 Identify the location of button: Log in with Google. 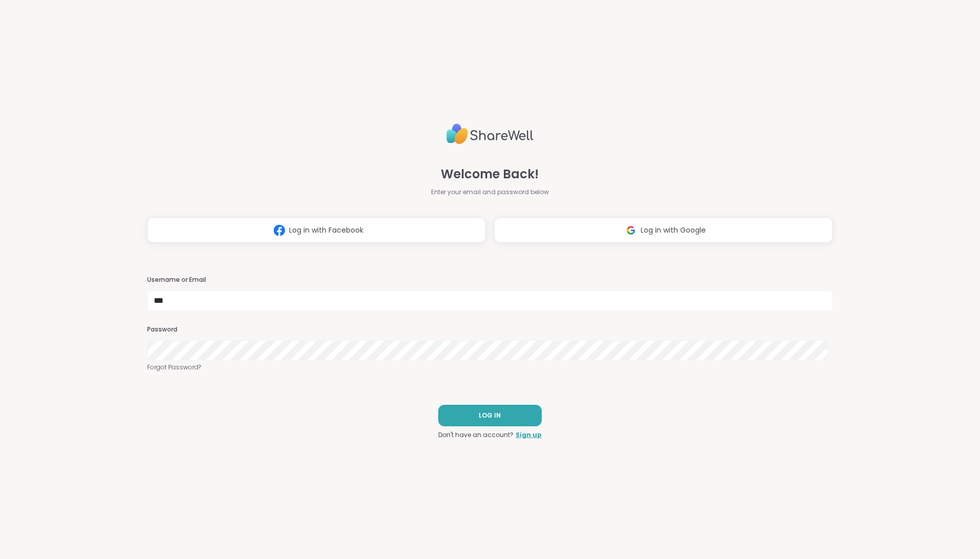
(663, 230).